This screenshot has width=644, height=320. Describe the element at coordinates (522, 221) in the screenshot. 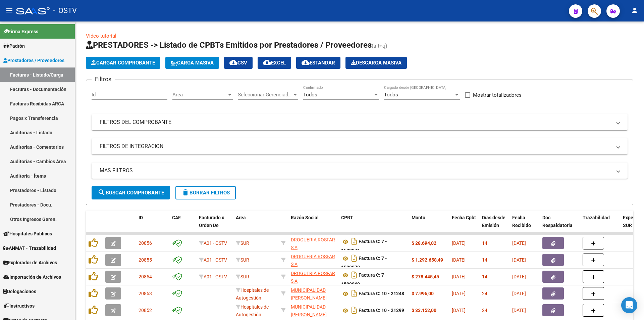

I see `span: Fecha Recibido` at that location.